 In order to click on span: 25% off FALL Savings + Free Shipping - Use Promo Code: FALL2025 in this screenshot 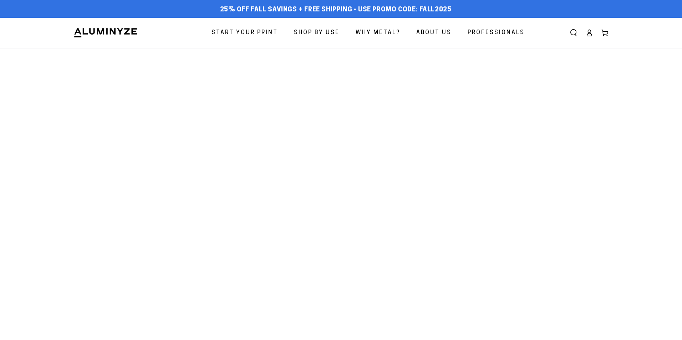, I will do `click(336, 10)`.